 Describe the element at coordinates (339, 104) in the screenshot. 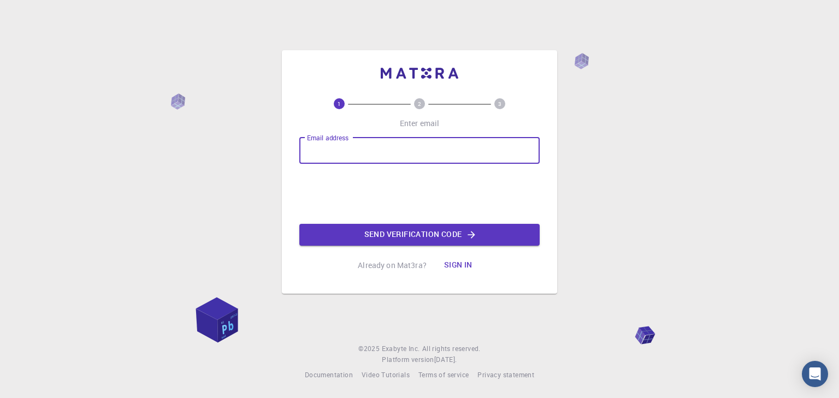

I see `text: 1` at that location.